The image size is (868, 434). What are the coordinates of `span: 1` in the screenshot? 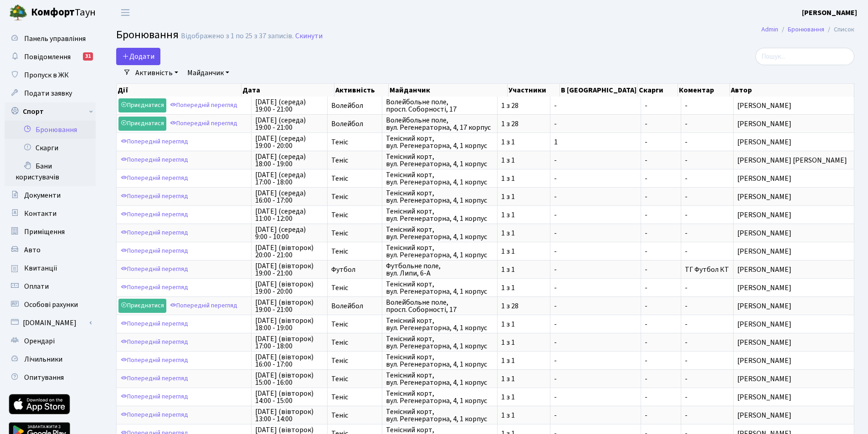 It's located at (595, 142).